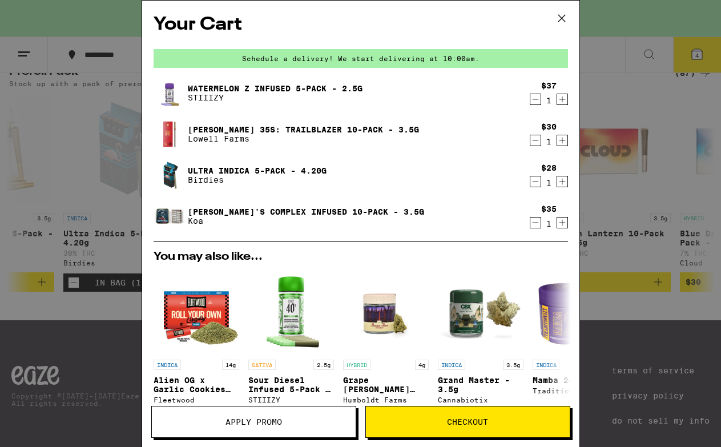 The height and width of the screenshot is (447, 721). What do you see at coordinates (197, 311) in the screenshot?
I see `img: Fleetwood - Alien OG x Garlic Cookies Pre-Ground - 14g` at bounding box center [197, 311].